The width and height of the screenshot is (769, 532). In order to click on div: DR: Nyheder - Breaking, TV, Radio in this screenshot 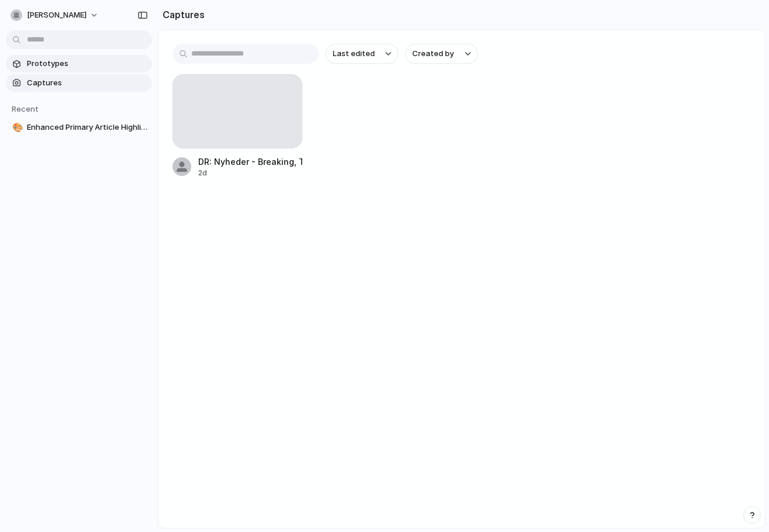, I will do `click(250, 161)`.